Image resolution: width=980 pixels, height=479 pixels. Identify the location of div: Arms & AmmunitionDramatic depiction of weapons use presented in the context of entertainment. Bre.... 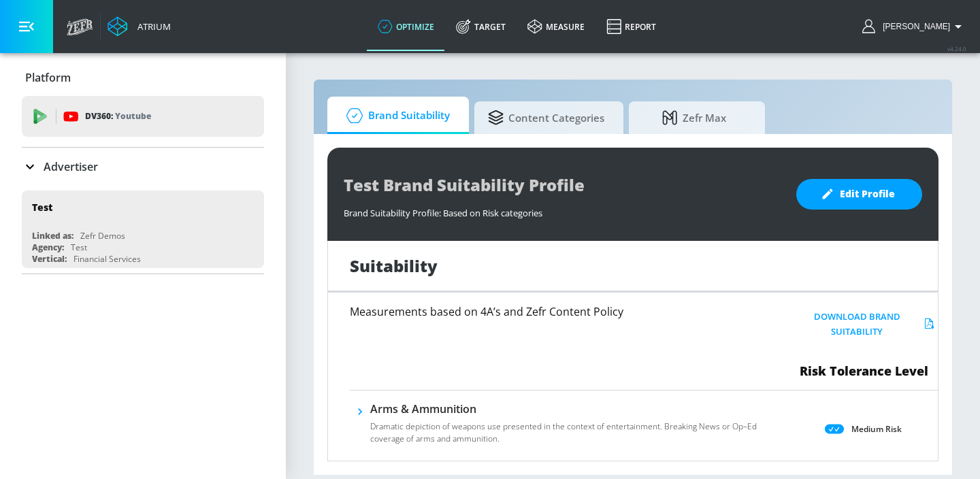
(570, 427).